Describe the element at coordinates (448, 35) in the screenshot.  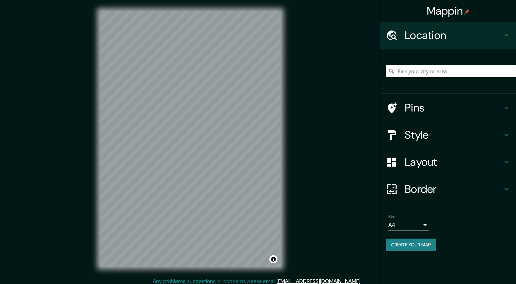
I see `div: Location` at that location.